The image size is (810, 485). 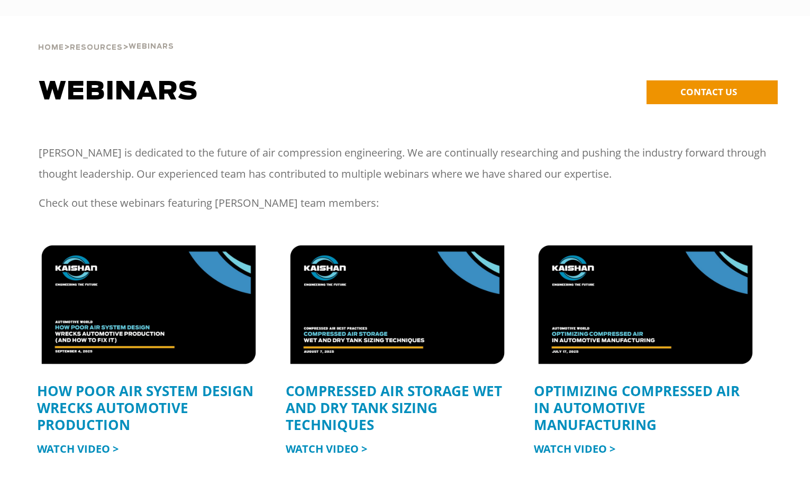 I want to click on span: Home, so click(x=51, y=48).